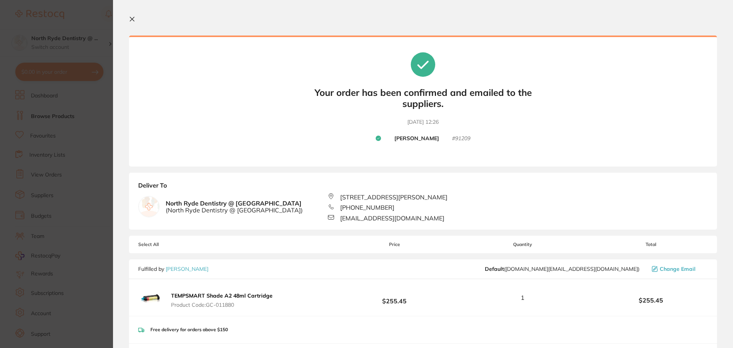  What do you see at coordinates (562, 269) in the screenshot?
I see `span: customer.care@henryschein.com.au` at bounding box center [562, 269].